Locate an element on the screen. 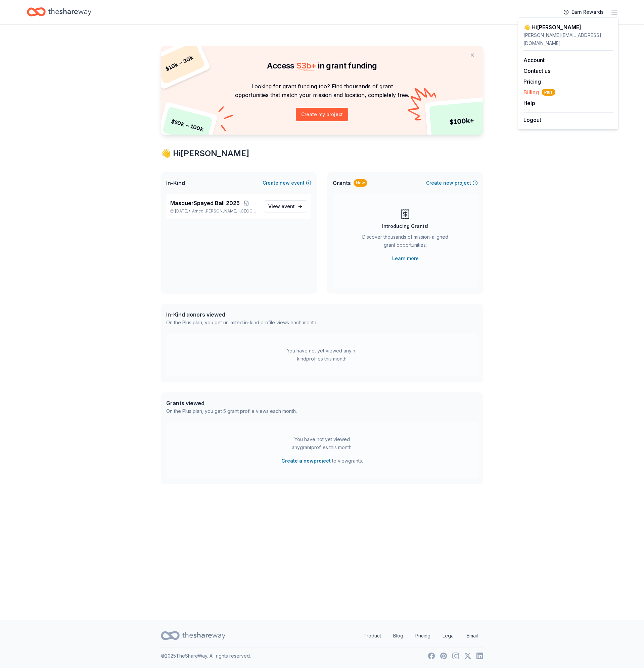  span: Access in grant funding is located at coordinates (321, 66).